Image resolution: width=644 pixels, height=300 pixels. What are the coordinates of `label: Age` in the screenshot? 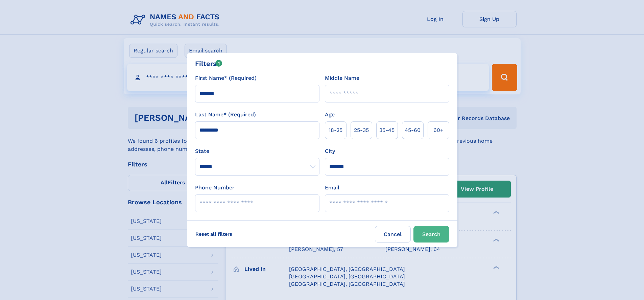 It's located at (330, 114).